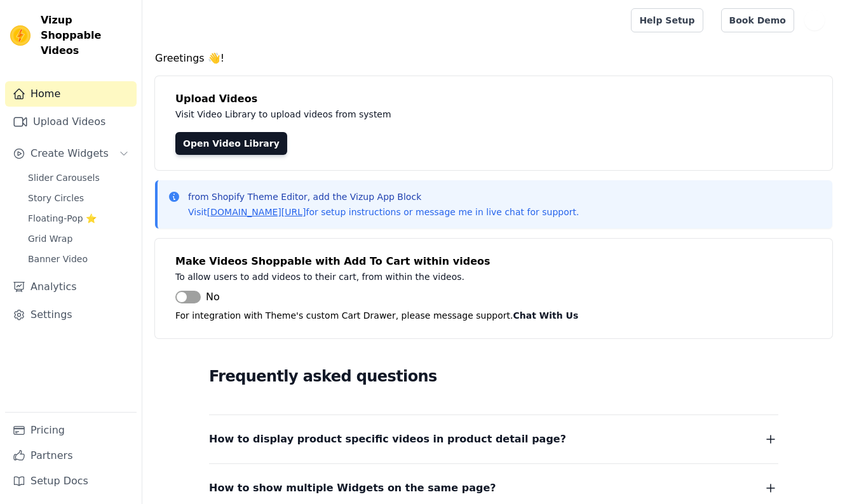 This screenshot has width=845, height=504. Describe the element at coordinates (56, 198) in the screenshot. I see `span: Story Circles` at that location.